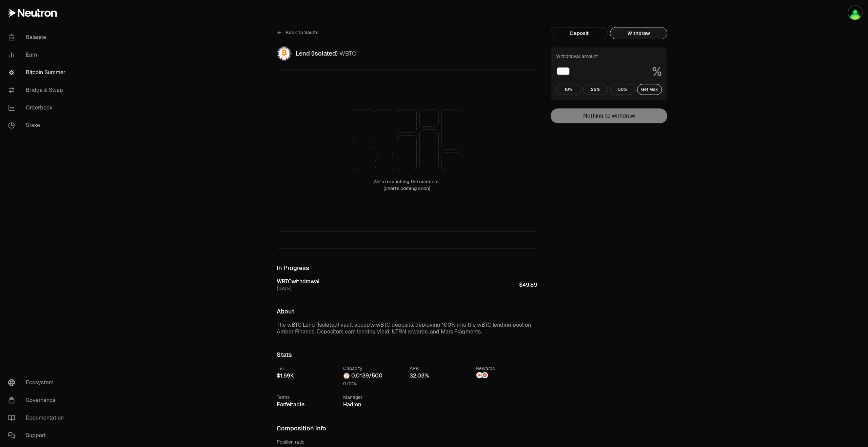 The height and width of the screenshot is (447, 868). I want to click on img: NTRN, so click(480, 376).